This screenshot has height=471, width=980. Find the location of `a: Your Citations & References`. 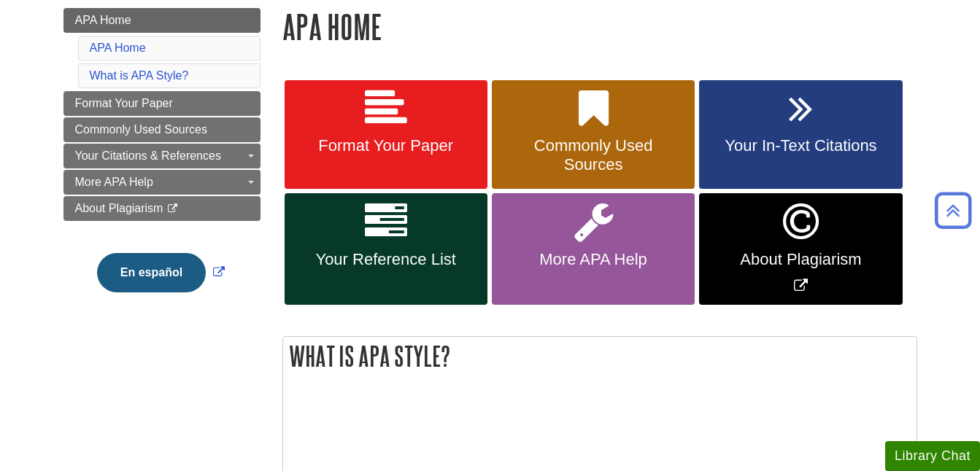

a: Your Citations & References is located at coordinates (162, 156).